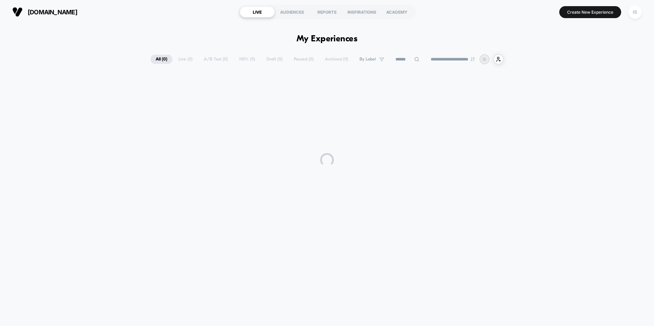 This screenshot has height=326, width=654. Describe the element at coordinates (327, 39) in the screenshot. I see `h1: My Experiences` at that location.